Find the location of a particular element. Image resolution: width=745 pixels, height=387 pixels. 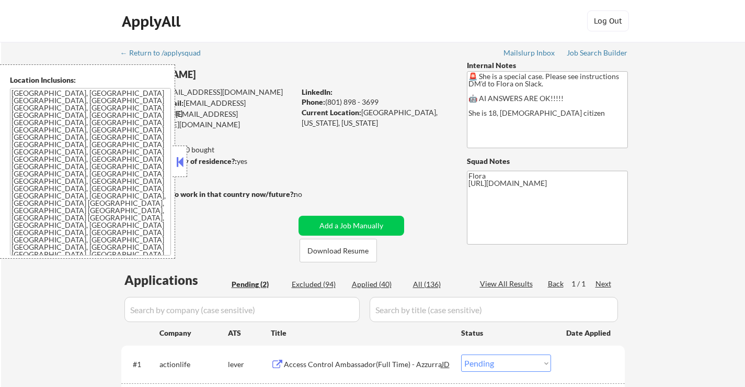

button: Download Resume is located at coordinates (338, 250).